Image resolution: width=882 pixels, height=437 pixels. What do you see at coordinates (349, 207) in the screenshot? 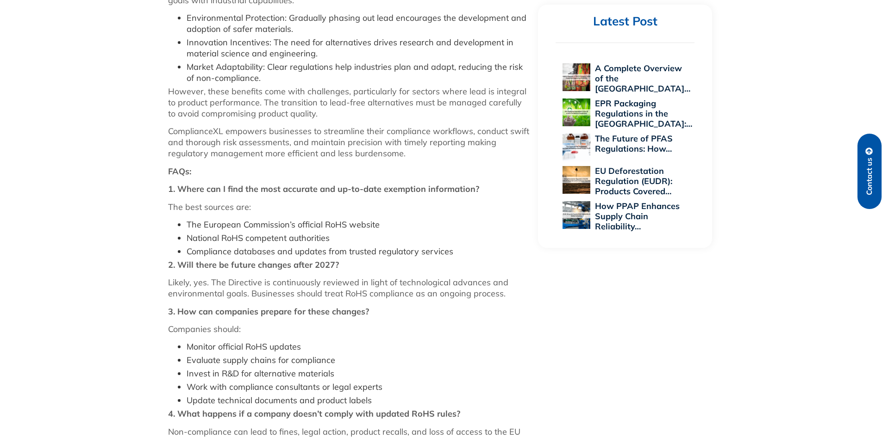
I see `p: The best sources are:` at bounding box center [349, 207].